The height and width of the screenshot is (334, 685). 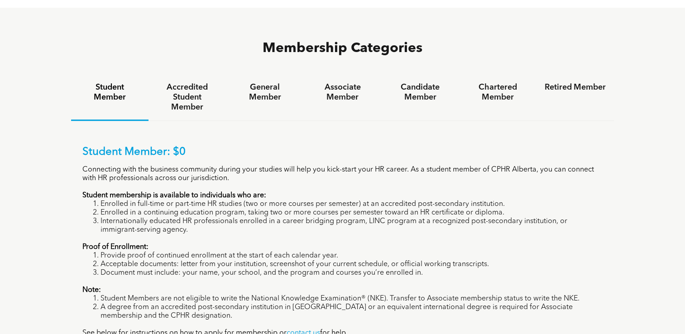 I want to click on h4: Student Member, so click(x=110, y=92).